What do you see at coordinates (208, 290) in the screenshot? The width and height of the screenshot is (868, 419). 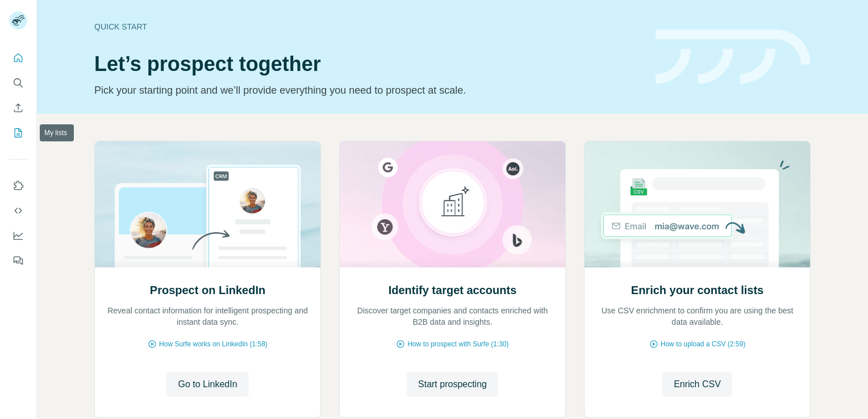 I see `h2: Prospect on LinkedIn` at bounding box center [208, 290].